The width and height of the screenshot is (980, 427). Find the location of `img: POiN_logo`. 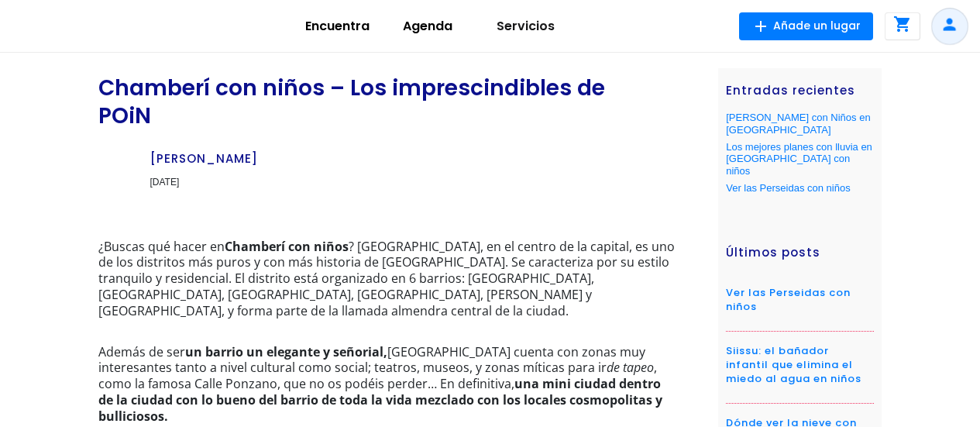

img: POiN_logo is located at coordinates (71, 27).